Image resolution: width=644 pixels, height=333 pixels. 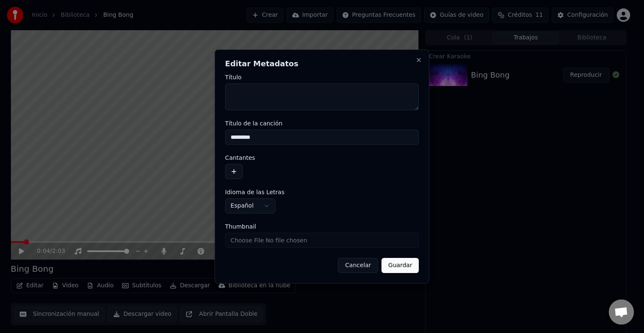 What do you see at coordinates (400, 265) in the screenshot?
I see `button: Guardar` at bounding box center [400, 265].